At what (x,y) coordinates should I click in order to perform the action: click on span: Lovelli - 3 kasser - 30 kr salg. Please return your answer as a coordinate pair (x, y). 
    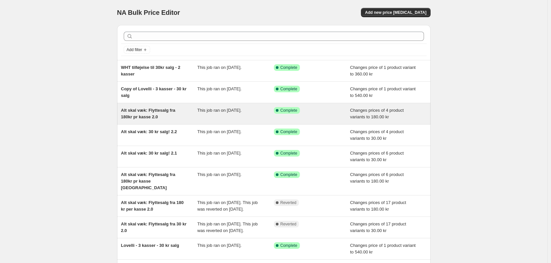
    Looking at the image, I should click on (150, 246).